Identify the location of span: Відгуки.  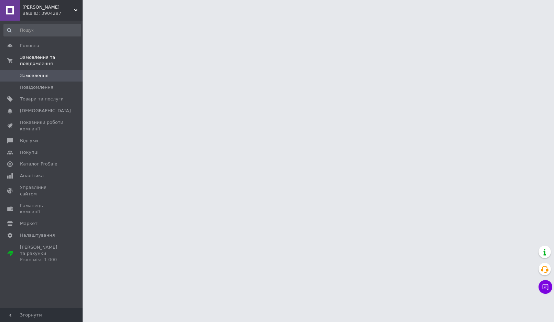
(29, 141).